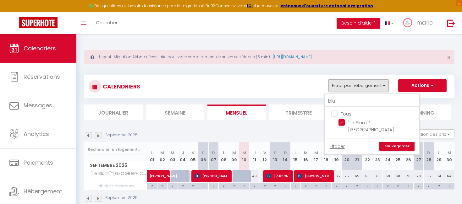 The image size is (462, 204). What do you see at coordinates (121, 135) in the screenshot?
I see `p: Septembre 2025` at bounding box center [121, 135].